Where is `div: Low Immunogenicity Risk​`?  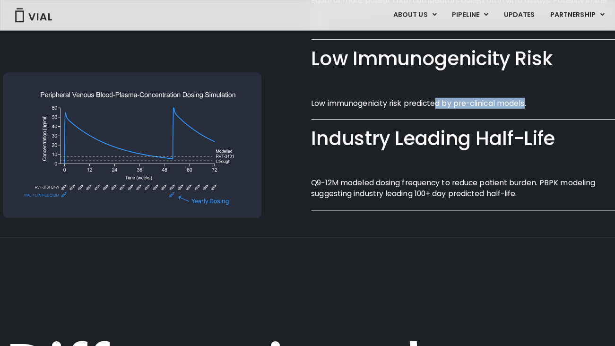 div: Low Immunogenicity Risk​ is located at coordinates (460, 58).